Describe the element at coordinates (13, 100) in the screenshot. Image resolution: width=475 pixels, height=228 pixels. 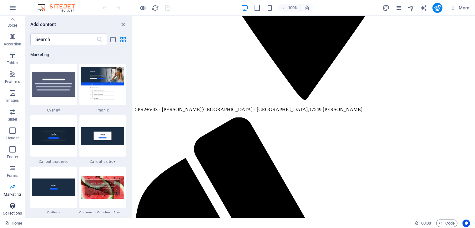
I see `p: Images` at that location.